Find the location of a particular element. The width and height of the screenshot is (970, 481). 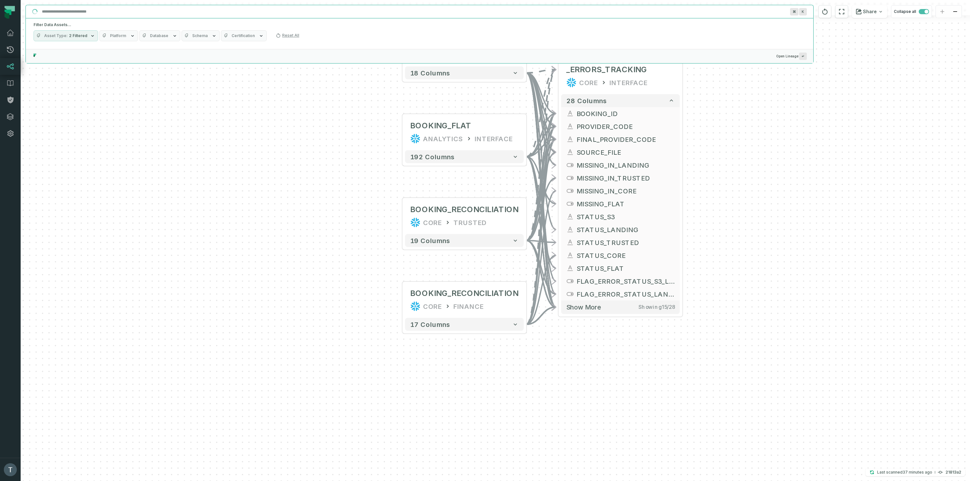

span: FLAG_ERROR_STATUS_S3_LANDING is located at coordinates (626, 281).